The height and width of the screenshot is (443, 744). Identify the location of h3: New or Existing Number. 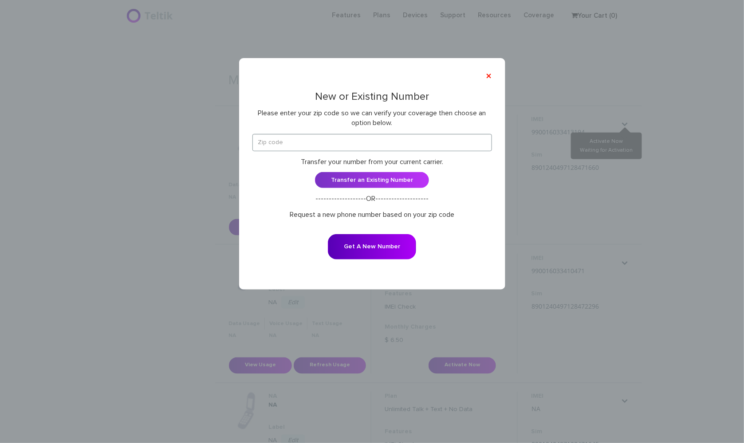
(372, 97).